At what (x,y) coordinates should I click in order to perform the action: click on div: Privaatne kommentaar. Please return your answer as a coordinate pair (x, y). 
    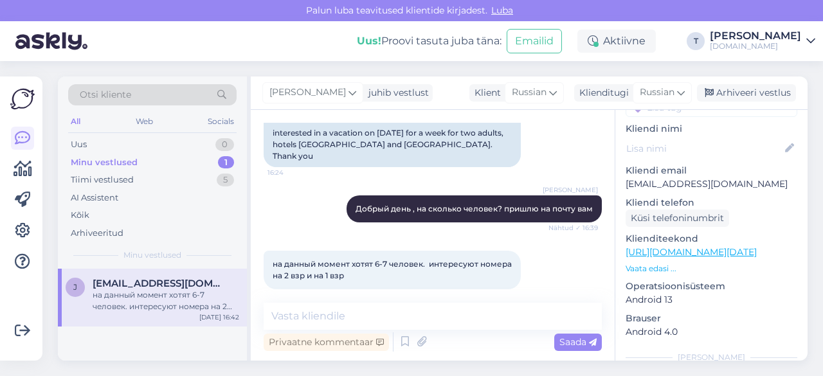
    Looking at the image, I should click on (326, 342).